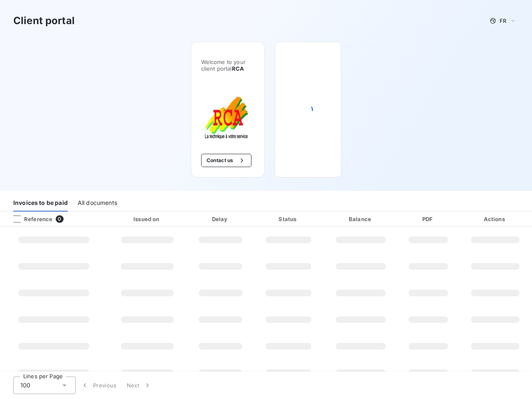 The image size is (532, 399). Describe the element at coordinates (360, 219) in the screenshot. I see `div: Balance` at that location.